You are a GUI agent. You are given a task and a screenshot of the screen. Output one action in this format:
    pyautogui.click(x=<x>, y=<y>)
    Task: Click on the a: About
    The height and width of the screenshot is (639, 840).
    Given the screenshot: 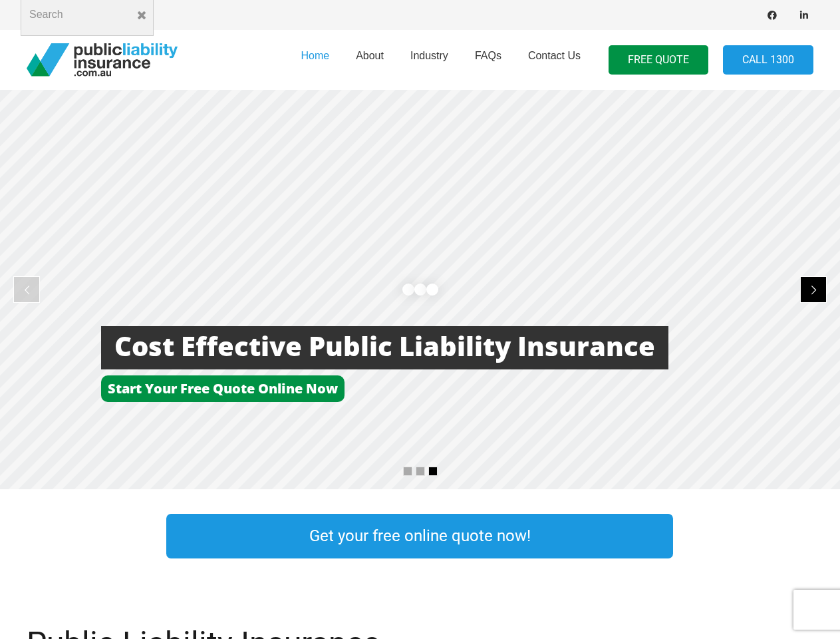 What is the action you would take?
    pyautogui.click(x=370, y=60)
    